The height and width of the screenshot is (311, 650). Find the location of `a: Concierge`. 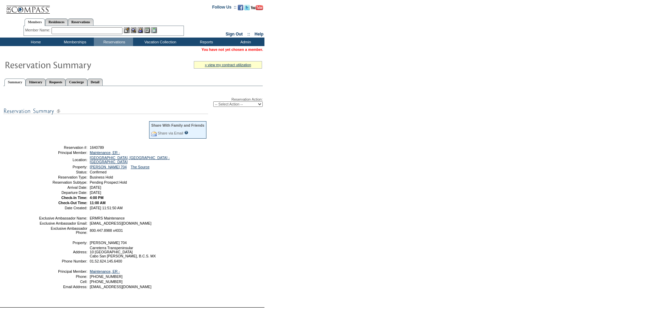

a: Concierge is located at coordinates (76, 82).